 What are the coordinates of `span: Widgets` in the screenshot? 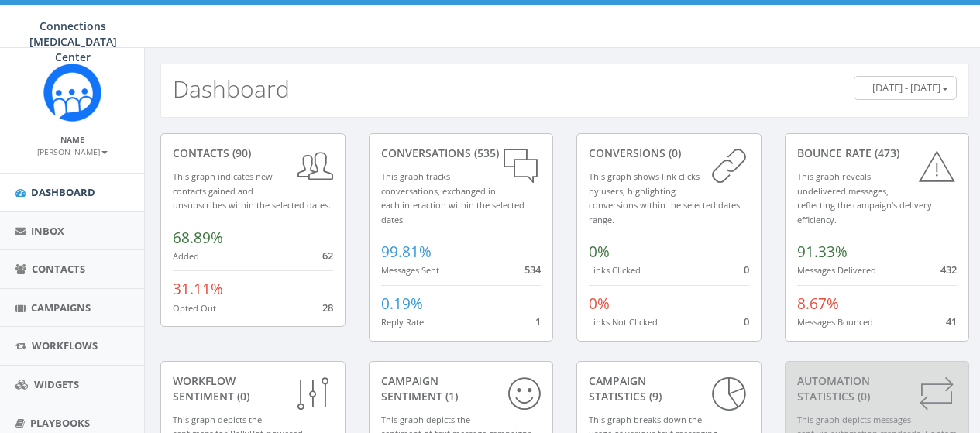 It's located at (56, 384).